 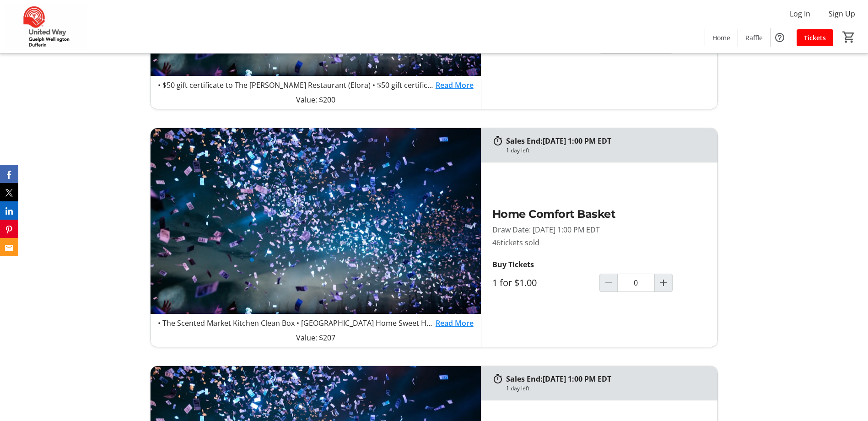 I want to click on label: 1 for $1.00, so click(x=515, y=283).